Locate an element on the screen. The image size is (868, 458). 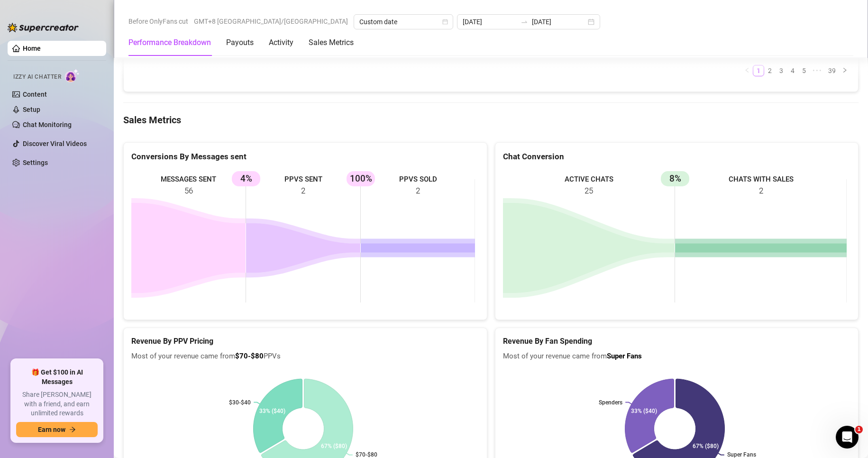
li: 2 is located at coordinates (770, 71).